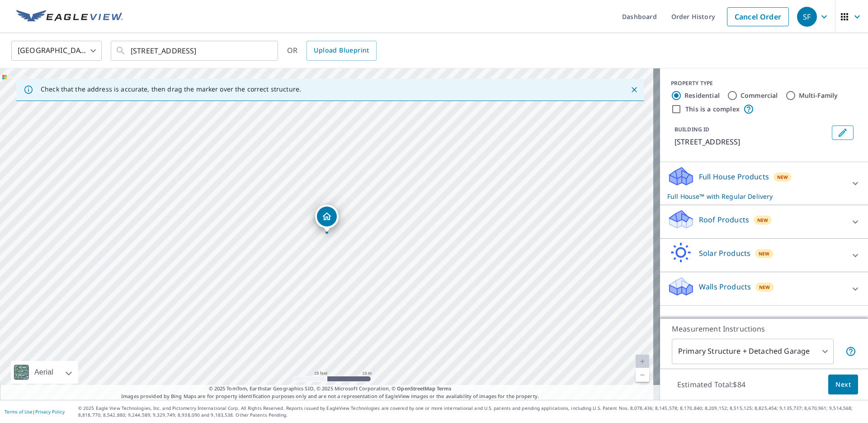 Image resolution: width=868 pixels, height=423 pixels. I want to click on p: Measurement Instructions, so click(764, 328).